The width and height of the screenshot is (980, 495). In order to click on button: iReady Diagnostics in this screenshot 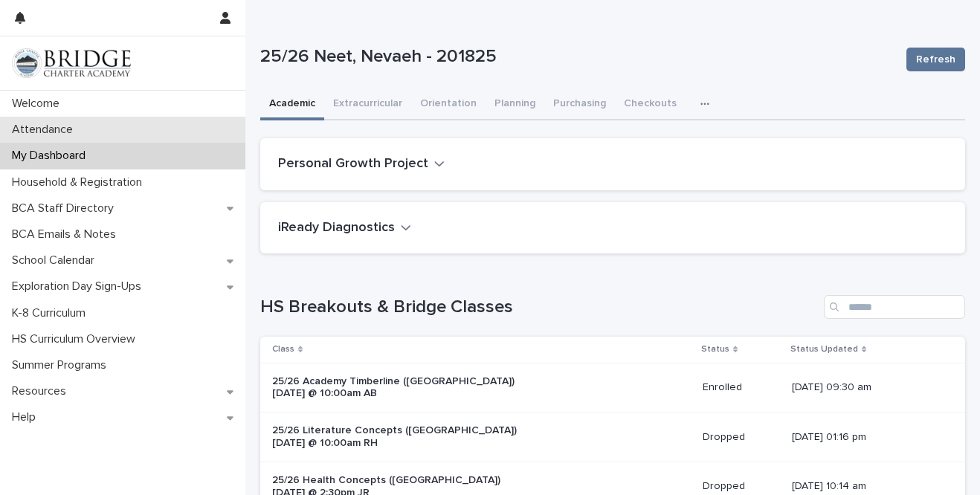, I will do `click(344, 228)`.